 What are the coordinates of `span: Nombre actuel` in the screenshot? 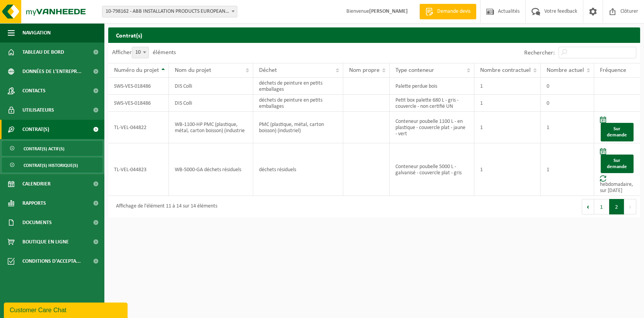 It's located at (565, 71).